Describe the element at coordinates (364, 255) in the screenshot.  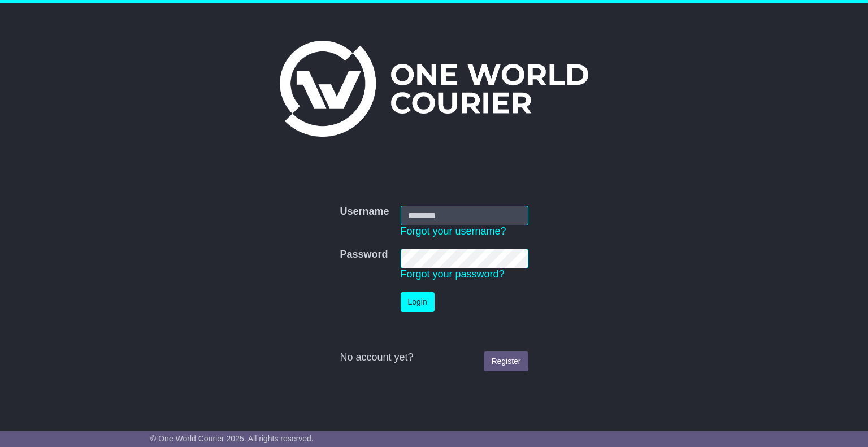
I see `label: Password` at that location.